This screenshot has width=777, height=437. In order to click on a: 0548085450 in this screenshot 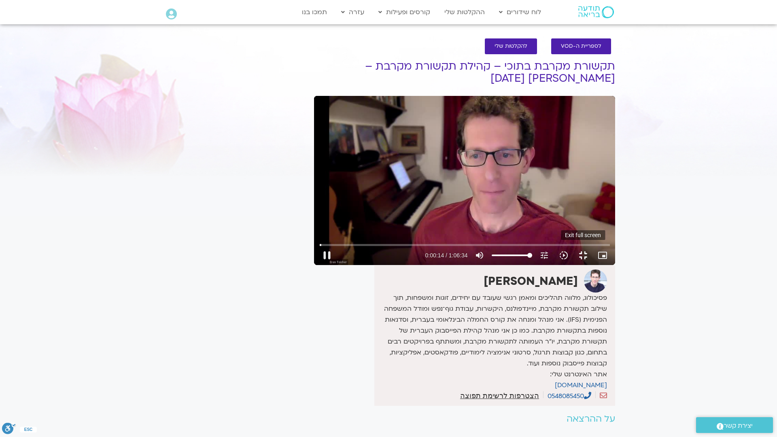, I will do `click(569, 396)`.